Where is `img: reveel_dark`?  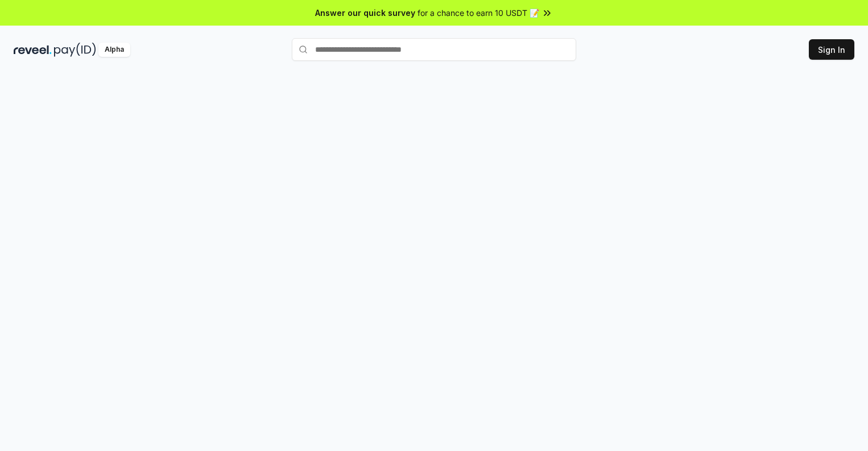
img: reveel_dark is located at coordinates (33, 49).